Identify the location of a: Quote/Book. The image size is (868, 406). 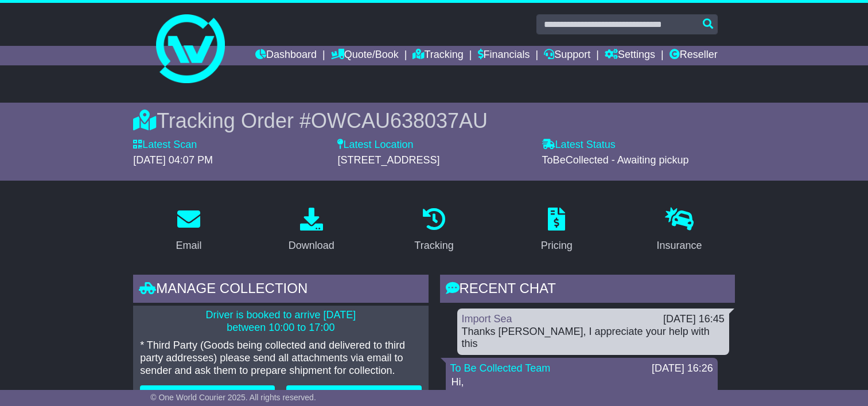
(365, 56).